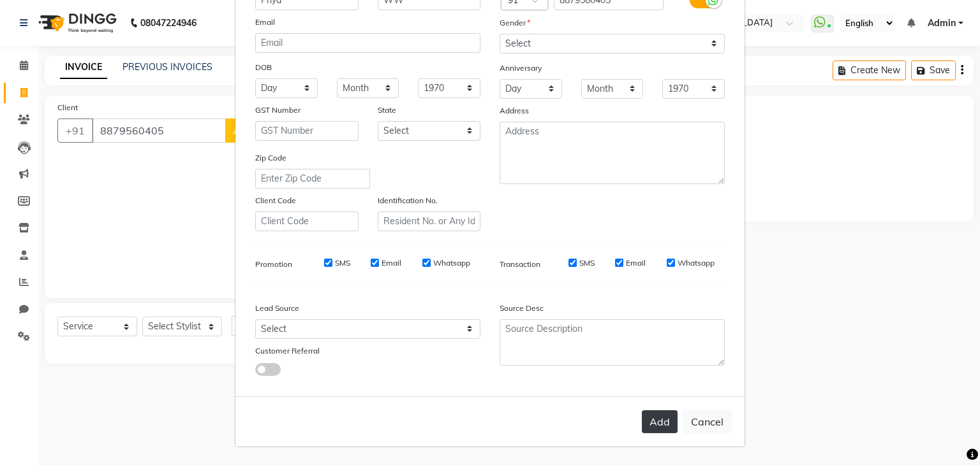  What do you see at coordinates (307, 221) in the screenshot?
I see `input: Client Code` at bounding box center [307, 221].